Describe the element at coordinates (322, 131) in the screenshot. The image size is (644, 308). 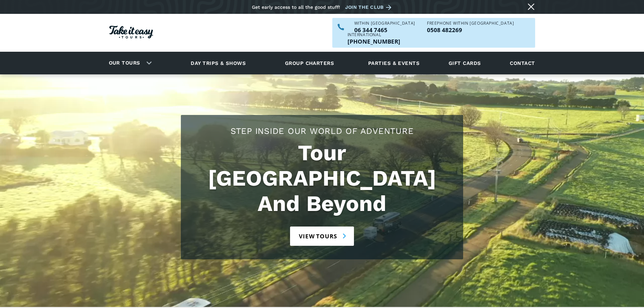
I see `h2: Step Inside Our World Of Adventure` at that location.